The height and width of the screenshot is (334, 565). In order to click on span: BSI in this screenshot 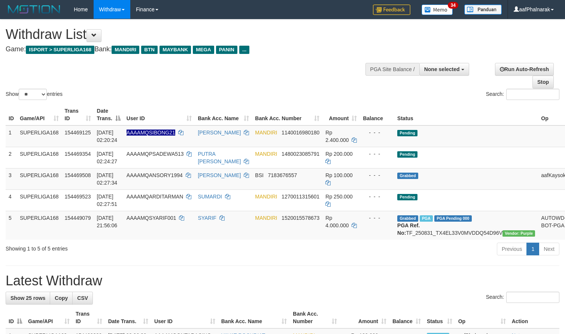, I will do `click(259, 175)`.